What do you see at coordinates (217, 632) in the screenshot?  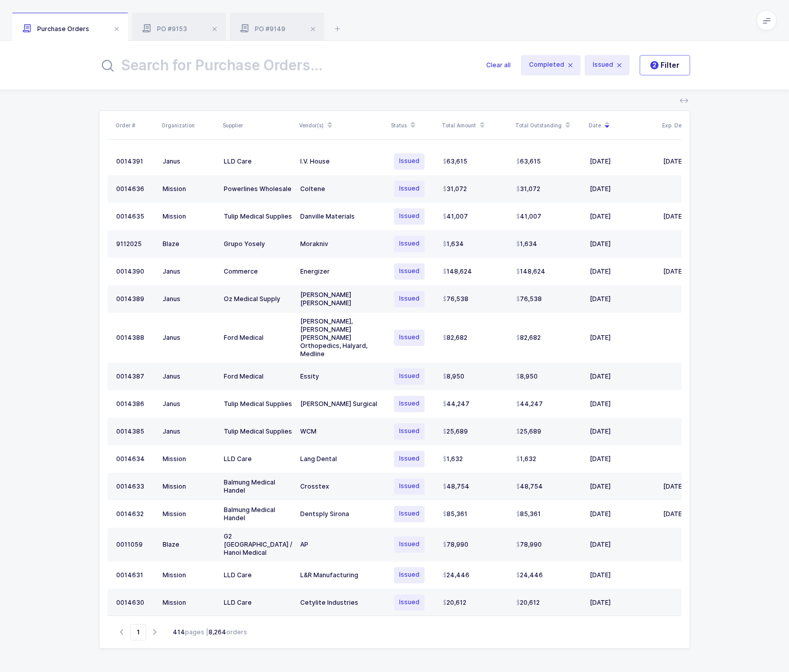 I see `b: 8,264` at bounding box center [217, 632].